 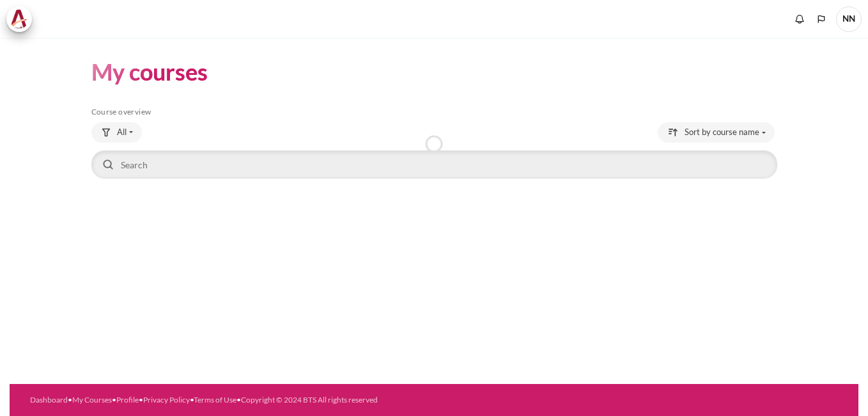 What do you see at coordinates (309, 399) in the screenshot?
I see `a: Copyright © 2024 BTS All rights reserved` at bounding box center [309, 399].